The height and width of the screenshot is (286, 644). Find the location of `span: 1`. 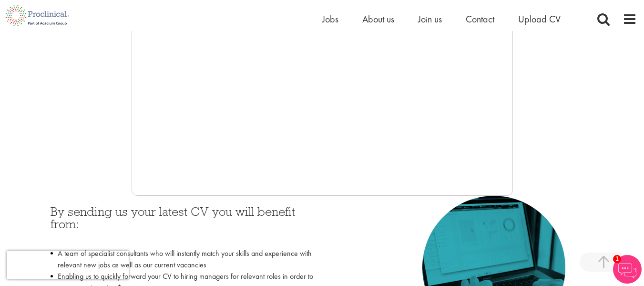

span: 1 is located at coordinates (617, 259).